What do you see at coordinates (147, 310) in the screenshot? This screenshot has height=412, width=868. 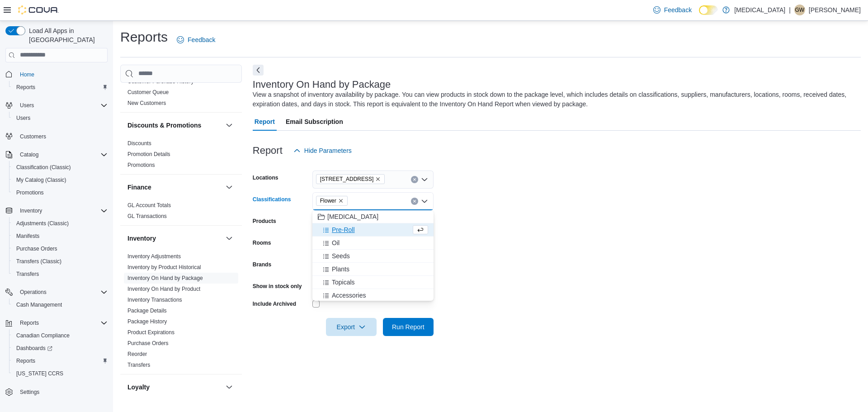 I see `a: Package Details` at bounding box center [147, 310].